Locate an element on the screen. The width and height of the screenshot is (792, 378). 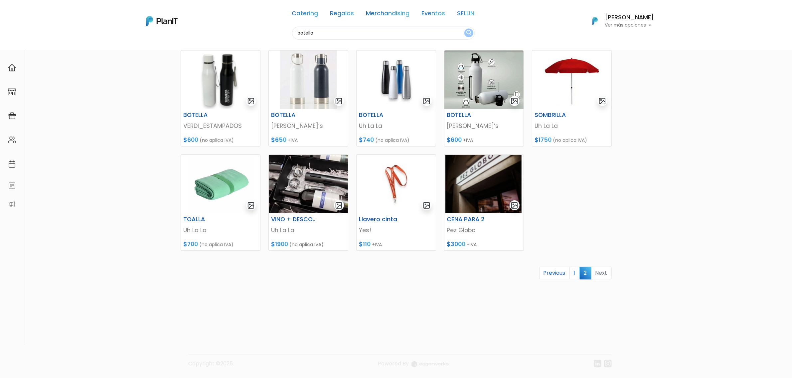
img: marketplace-4ceaa7011d94191e9ded77b95e3339b90024bf715f7c57f8cf31f2d8c509eaba.svg is located at coordinates (12, 92).